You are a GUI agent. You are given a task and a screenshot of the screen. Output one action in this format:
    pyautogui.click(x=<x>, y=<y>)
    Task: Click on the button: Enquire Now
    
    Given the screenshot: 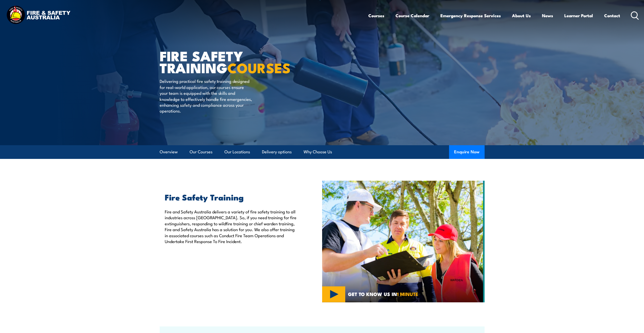 What is the action you would take?
    pyautogui.click(x=467, y=152)
    